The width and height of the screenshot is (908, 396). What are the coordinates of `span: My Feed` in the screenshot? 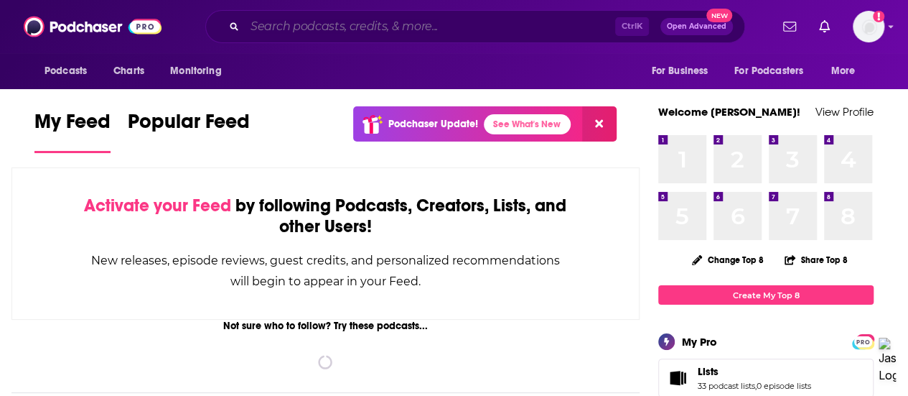 It's located at (73, 126).